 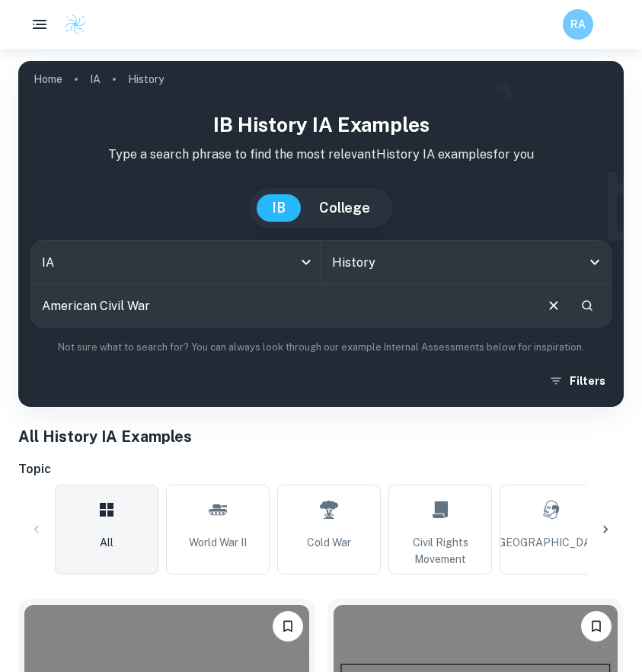 What do you see at coordinates (321, 470) in the screenshot?
I see `h6: Topic` at bounding box center [321, 470].